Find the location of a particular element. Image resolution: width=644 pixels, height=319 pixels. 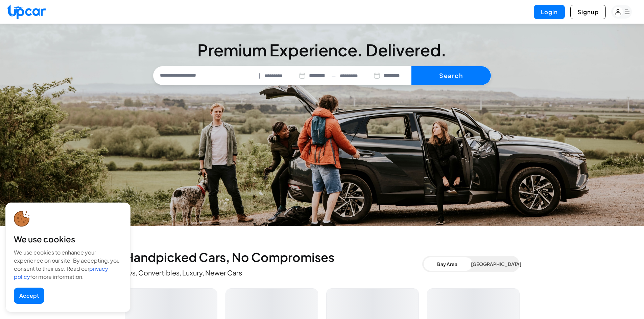

h2: Handpicked Cars, No Compromises is located at coordinates (273, 257).